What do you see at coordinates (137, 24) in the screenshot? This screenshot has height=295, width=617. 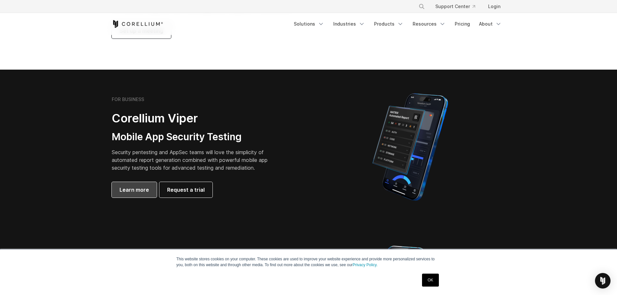 I see `a: Corellium Home` at bounding box center [137, 24].